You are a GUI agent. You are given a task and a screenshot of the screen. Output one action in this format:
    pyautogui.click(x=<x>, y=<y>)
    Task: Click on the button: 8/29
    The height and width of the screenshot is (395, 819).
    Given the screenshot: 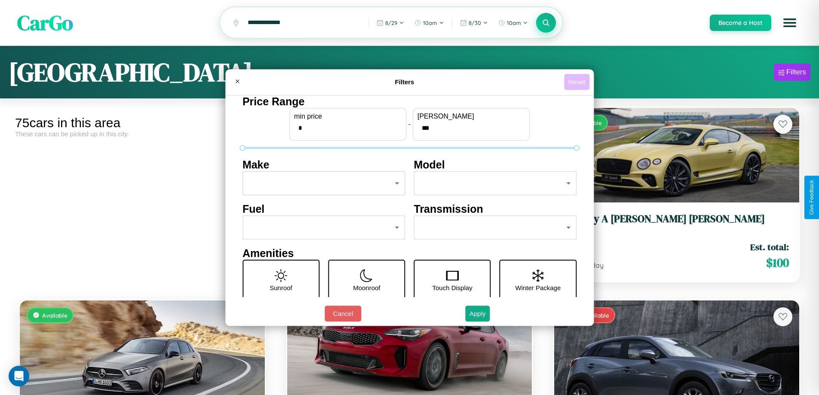 What is the action you would take?
    pyautogui.click(x=390, y=23)
    